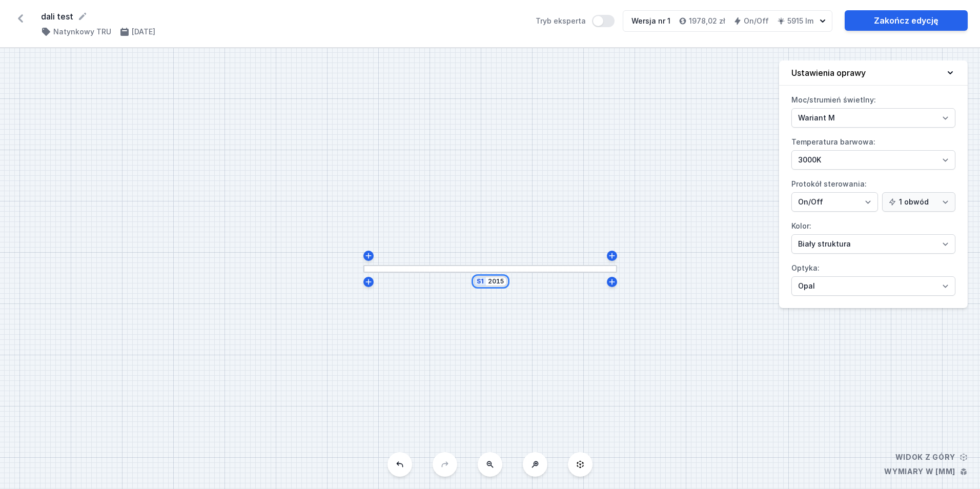 Image resolution: width=980 pixels, height=489 pixels. Describe the element at coordinates (873, 151) in the screenshot. I see `label: Temperatura barwowa:` at that location.